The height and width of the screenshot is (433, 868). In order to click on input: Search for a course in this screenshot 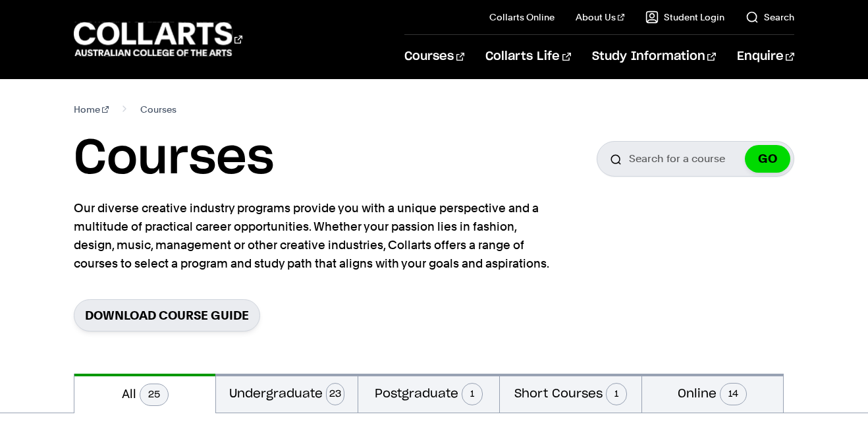, I will do `click(695, 159)`.